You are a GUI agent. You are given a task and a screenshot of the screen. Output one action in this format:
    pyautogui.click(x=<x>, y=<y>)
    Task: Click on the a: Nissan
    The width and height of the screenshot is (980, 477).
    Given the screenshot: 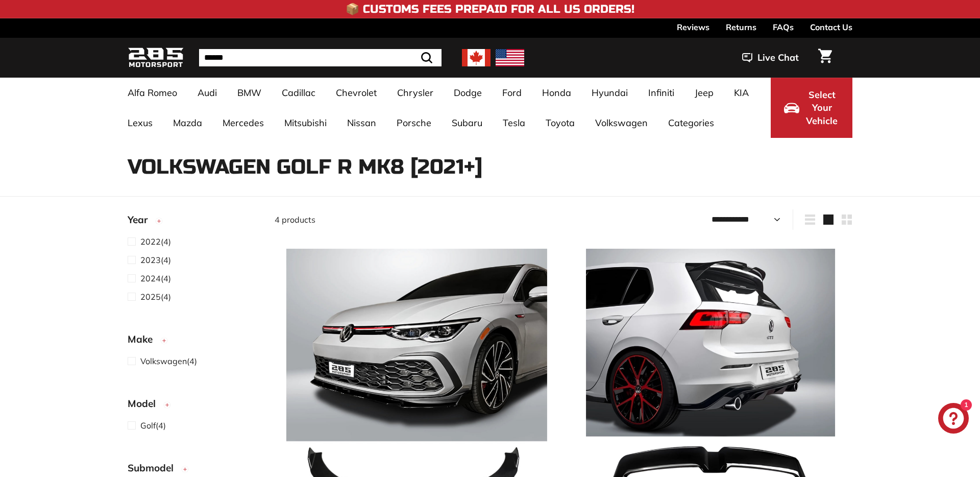 What is the action you would take?
    pyautogui.click(x=361, y=123)
    